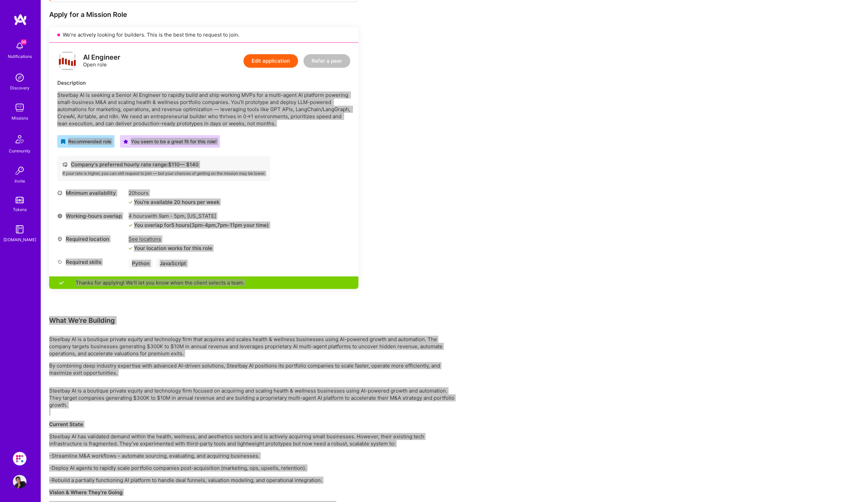 The image size is (868, 502). Describe the element at coordinates (253, 440) in the screenshot. I see `p: Steelbay AI has validated demand within the health, wellness, and aesthetics sectors and is activ...` at that location.